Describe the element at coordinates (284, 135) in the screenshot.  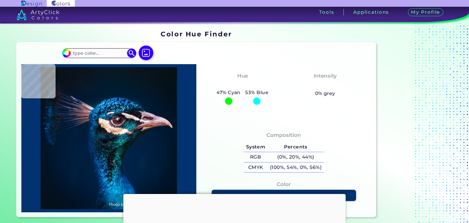
I see `h4: Composition` at that location.